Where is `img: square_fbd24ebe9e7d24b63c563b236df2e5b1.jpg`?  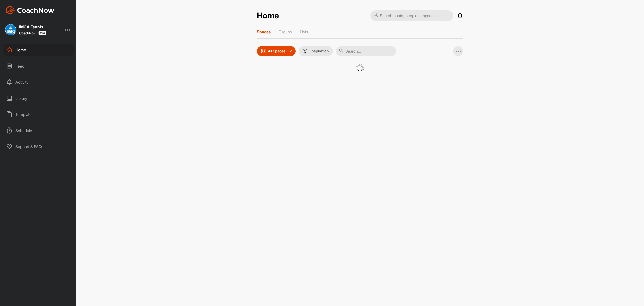 img: square_fbd24ebe9e7d24b63c563b236df2e5b1.jpg is located at coordinates (11, 30).